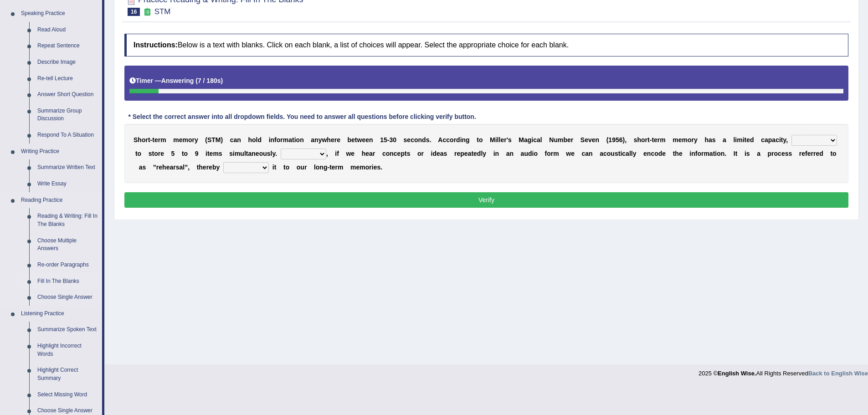 The width and height of the screenshot is (868, 415). Describe the element at coordinates (67, 135) in the screenshot. I see `a: Respond To A Situation` at that location.